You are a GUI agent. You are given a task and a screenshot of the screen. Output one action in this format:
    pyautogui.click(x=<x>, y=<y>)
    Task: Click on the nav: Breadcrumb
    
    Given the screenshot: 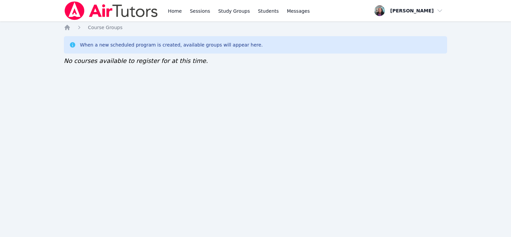 What is the action you would take?
    pyautogui.click(x=255, y=27)
    